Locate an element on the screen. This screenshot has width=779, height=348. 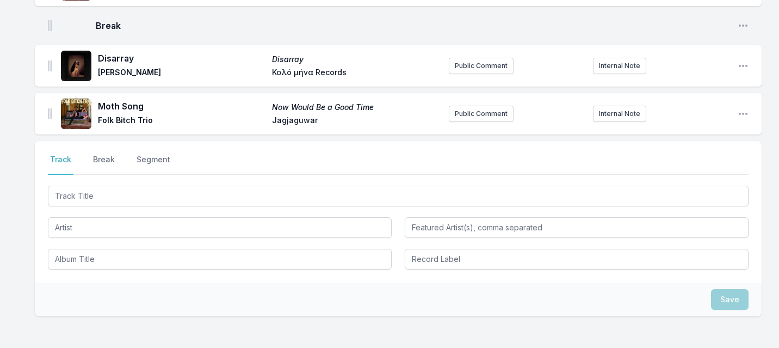
button: Save is located at coordinates (730, 299).